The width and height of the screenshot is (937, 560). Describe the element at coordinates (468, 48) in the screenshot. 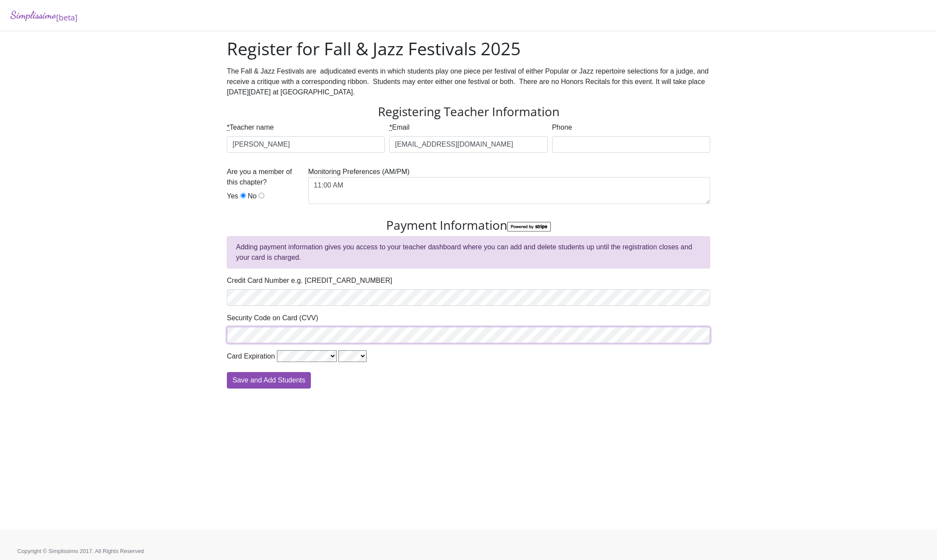

I see `h1: Register for Fall & Jazz Festivals 2025` at that location.